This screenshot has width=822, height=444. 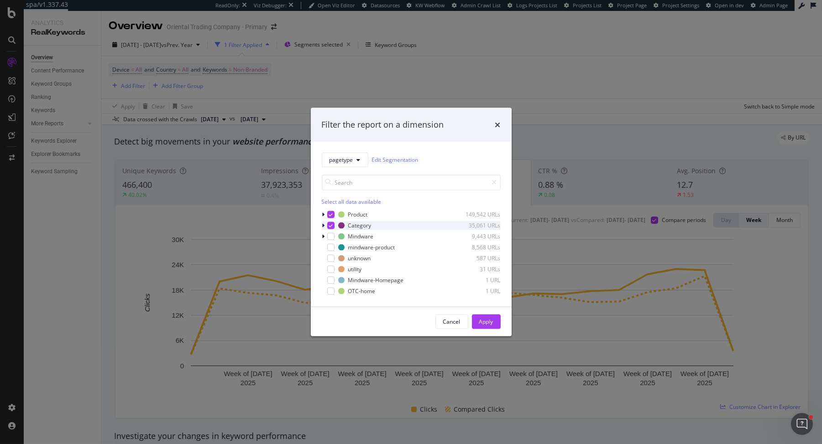 What do you see at coordinates (452, 322) in the screenshot?
I see `button: Cancel` at bounding box center [452, 322].